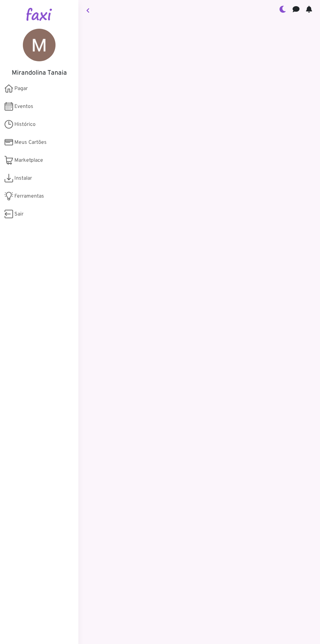  Describe the element at coordinates (19, 214) in the screenshot. I see `span: Sair` at that location.